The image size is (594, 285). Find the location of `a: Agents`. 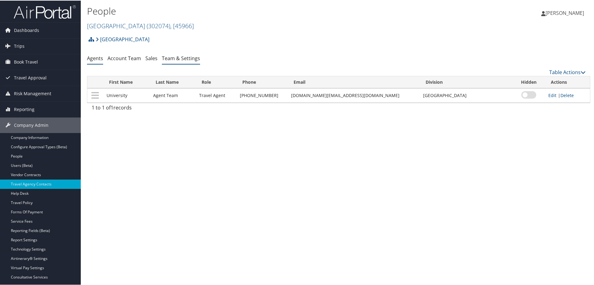

a: Agents is located at coordinates (95, 58).